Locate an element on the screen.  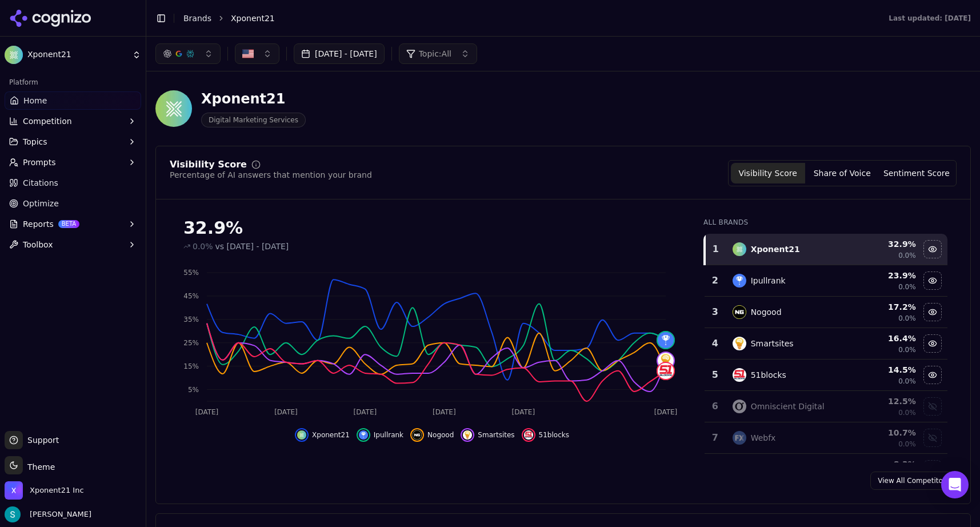
div: 32.9% is located at coordinates (432, 228).